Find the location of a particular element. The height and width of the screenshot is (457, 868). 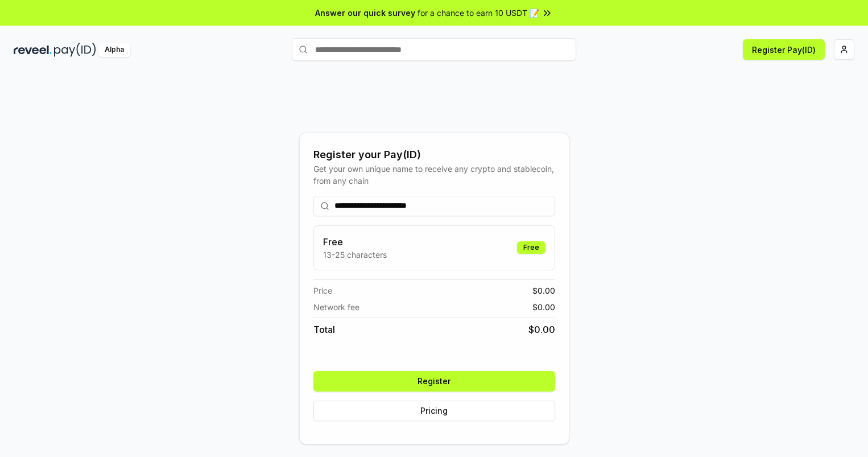

button: Pricing is located at coordinates (434, 411).